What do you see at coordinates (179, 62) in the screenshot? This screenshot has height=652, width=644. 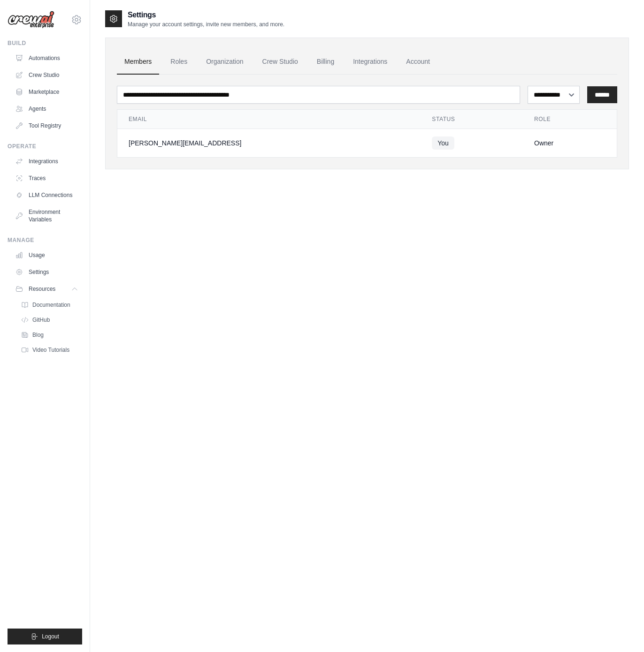 I see `a: Roles` at bounding box center [179, 62].